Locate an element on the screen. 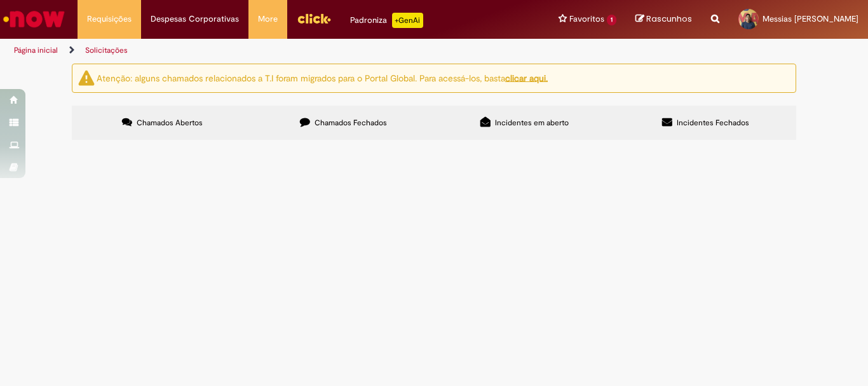 The width and height of the screenshot is (868, 386). span: Despesas Corporativas is located at coordinates (194, 19).